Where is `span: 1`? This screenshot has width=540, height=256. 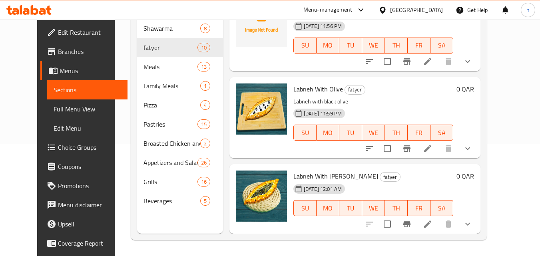 span: 1 is located at coordinates (205, 86).